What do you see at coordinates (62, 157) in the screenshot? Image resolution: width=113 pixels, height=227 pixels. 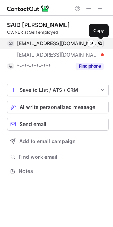 I see `span: Find work email` at bounding box center [62, 157].